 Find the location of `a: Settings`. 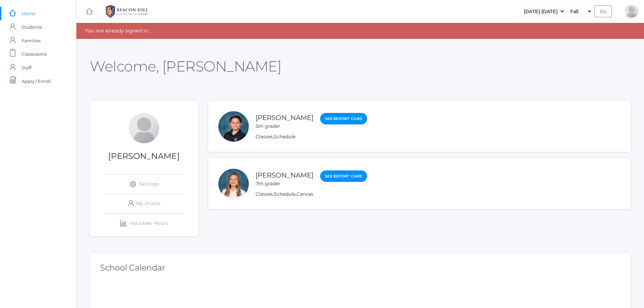

a: Settings is located at coordinates (144, 184).